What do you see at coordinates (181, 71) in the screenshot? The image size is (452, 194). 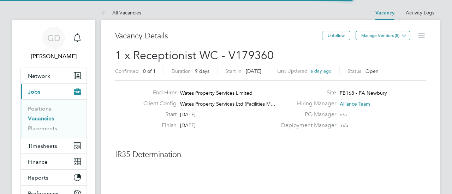 I see `label: Duration` at bounding box center [181, 71].